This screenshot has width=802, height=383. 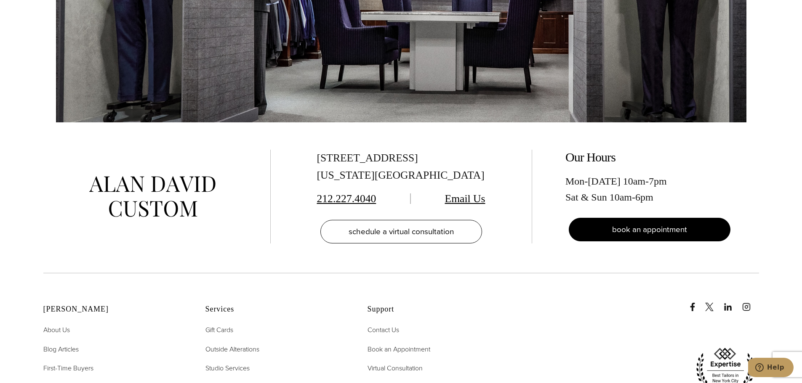 What do you see at coordinates (68, 368) in the screenshot?
I see `span: First-Time Buyers` at bounding box center [68, 368].